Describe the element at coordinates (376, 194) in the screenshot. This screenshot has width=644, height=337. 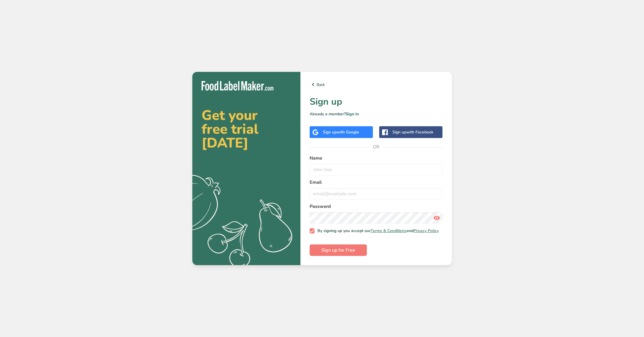
I see `input: email@example.com` at that location.